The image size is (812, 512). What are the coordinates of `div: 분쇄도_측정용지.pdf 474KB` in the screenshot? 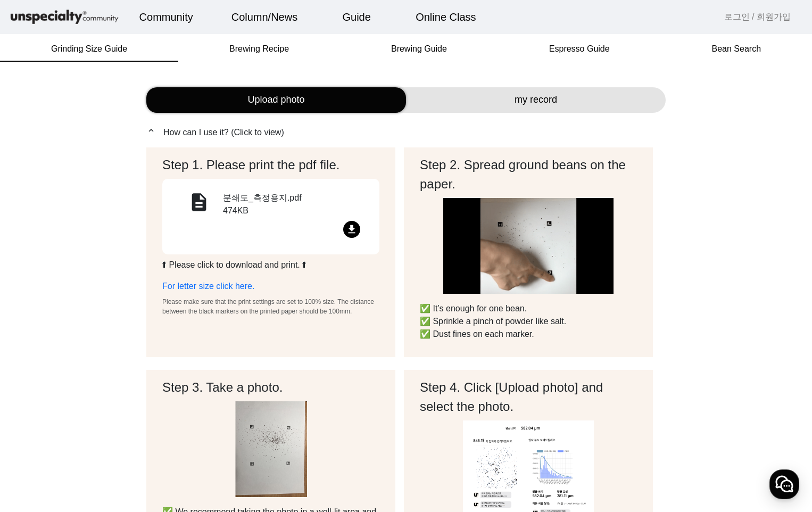 It's located at (295, 206).